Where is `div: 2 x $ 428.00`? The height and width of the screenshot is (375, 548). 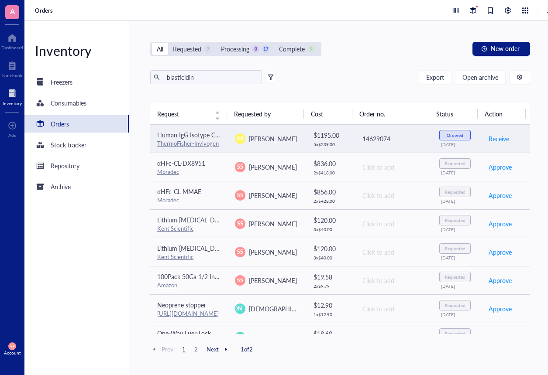
div: 2 x $ 428.00 is located at coordinates (330, 201).